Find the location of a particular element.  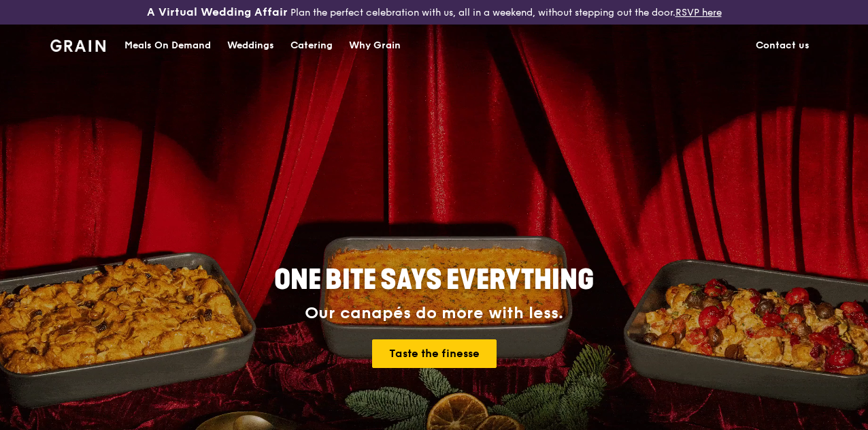

div: Meals On Demand is located at coordinates (167, 45).